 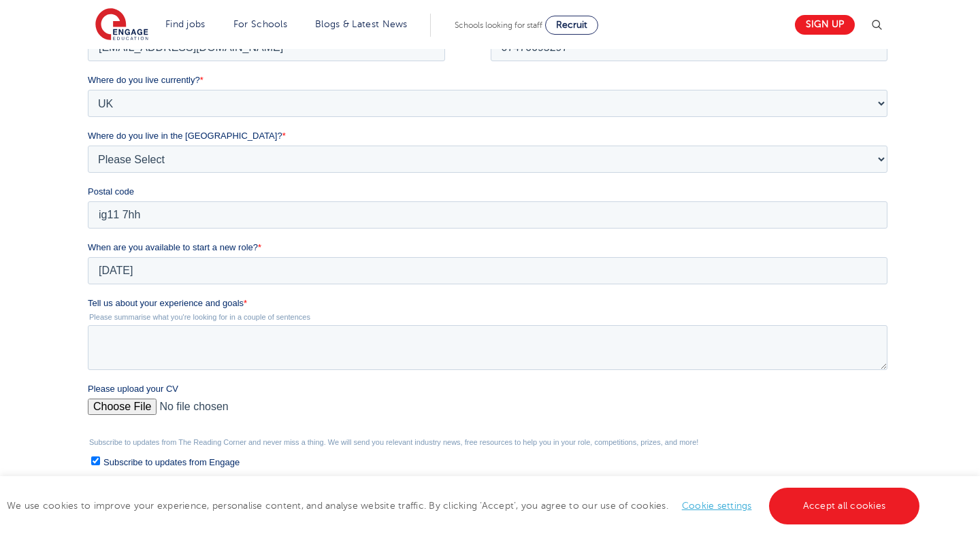 I want to click on a: Accept all cookies, so click(x=845, y=506).